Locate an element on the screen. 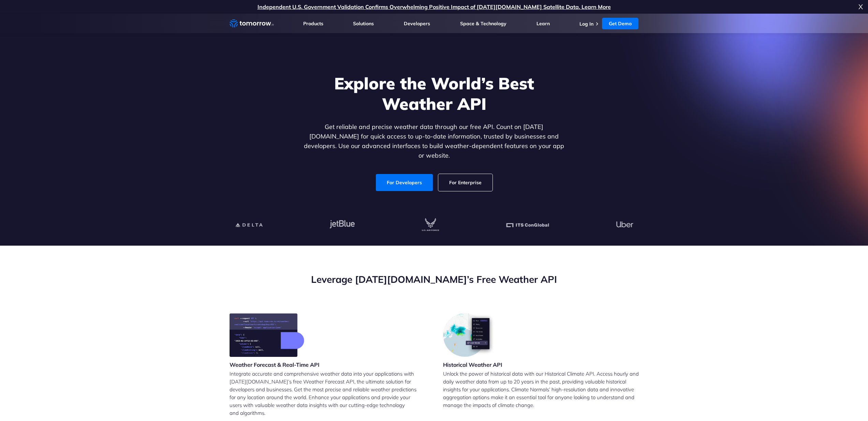 This screenshot has width=868, height=421. h3: Historical Weather API is located at coordinates (472, 365).